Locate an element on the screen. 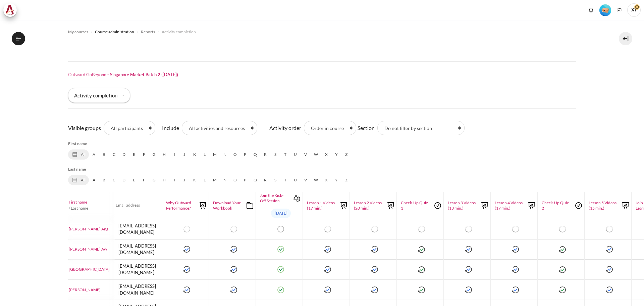 This screenshot has width=644, height=306. img: Pei Sun Aw, Check-Up Quiz 2: Completed (achieved pass grade) Friday, 3 October 2025, 9:11 PM is located at coordinates (562, 250).